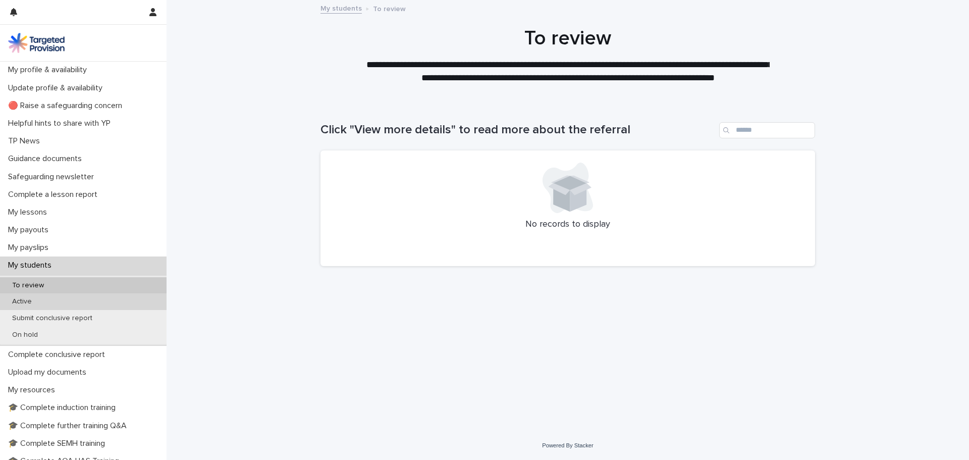 The image size is (969, 460). Describe the element at coordinates (767, 130) in the screenshot. I see `input: Search` at that location.